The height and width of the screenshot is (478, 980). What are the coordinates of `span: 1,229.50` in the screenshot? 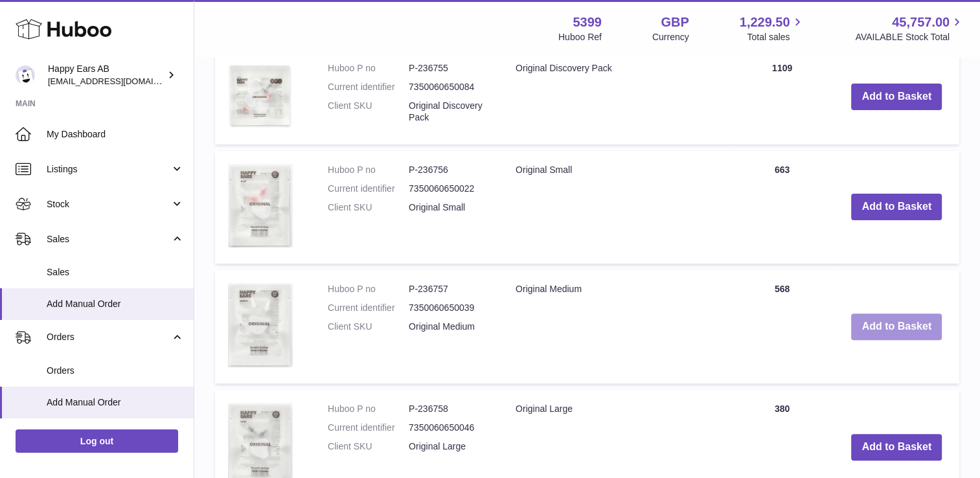 It's located at (765, 22).